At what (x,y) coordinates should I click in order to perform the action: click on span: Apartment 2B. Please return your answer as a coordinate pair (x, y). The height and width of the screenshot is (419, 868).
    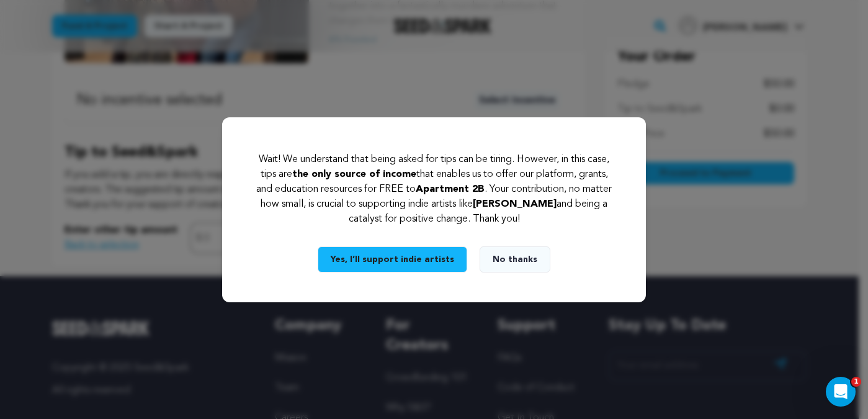
    Looking at the image, I should click on (450, 189).